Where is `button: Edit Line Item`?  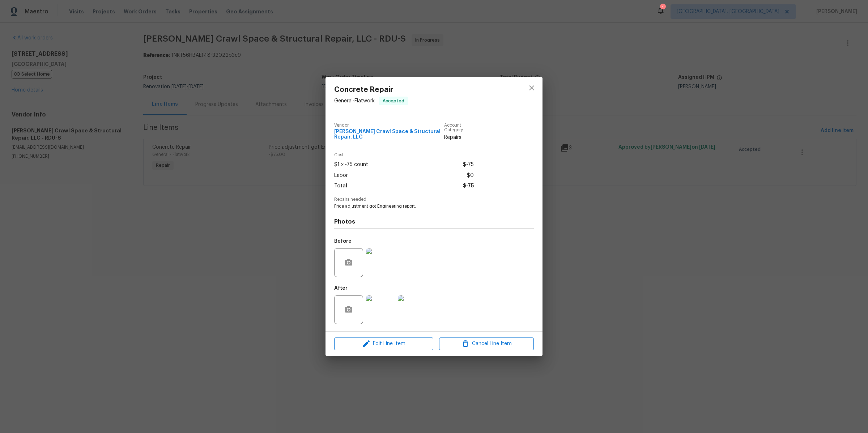
button: Edit Line Item is located at coordinates (384, 344).